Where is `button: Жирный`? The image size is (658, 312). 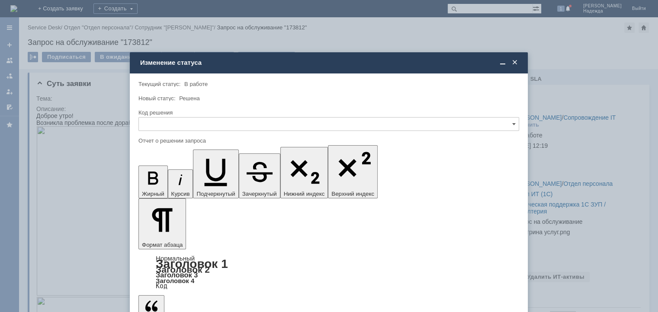
button: Жирный is located at coordinates (153, 182).